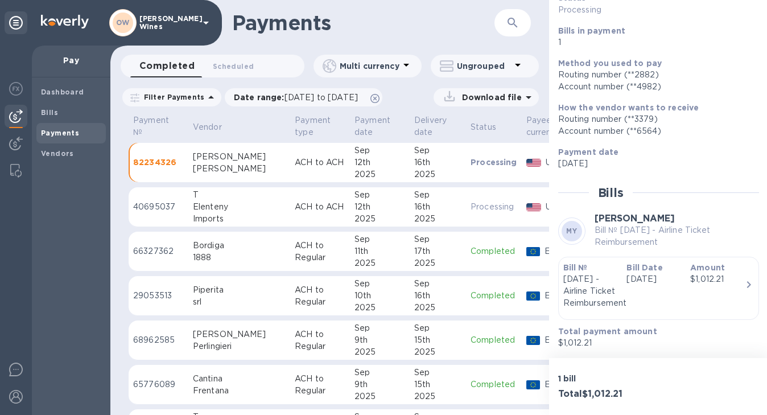  Describe the element at coordinates (644, 268) in the screenshot. I see `b: Bill Date` at that location.